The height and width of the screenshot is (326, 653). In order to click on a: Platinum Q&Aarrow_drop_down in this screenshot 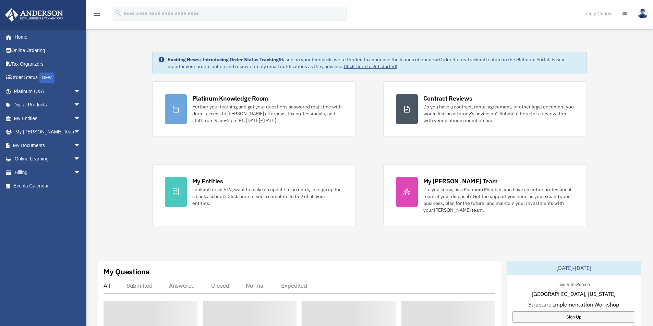, I will do `click(48, 91)`.